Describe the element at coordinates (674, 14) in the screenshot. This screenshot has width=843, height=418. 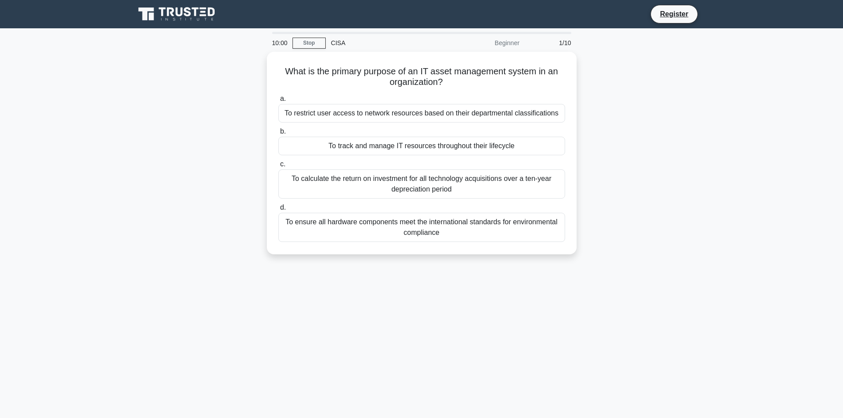
I see `a: Register` at that location.